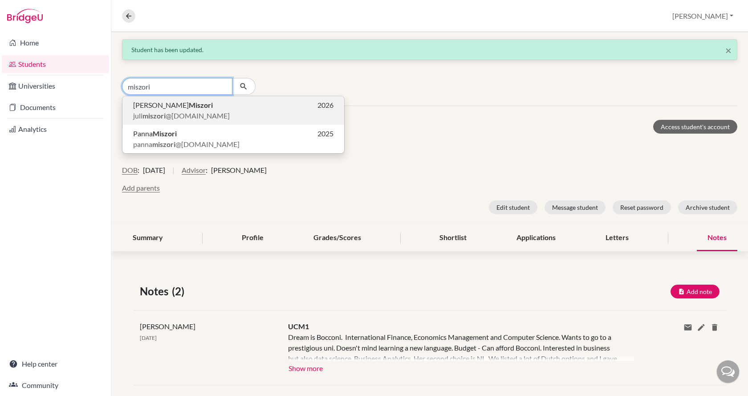 Image resolution: width=748 pixels, height=396 pixels. I want to click on button: DOB, so click(130, 170).